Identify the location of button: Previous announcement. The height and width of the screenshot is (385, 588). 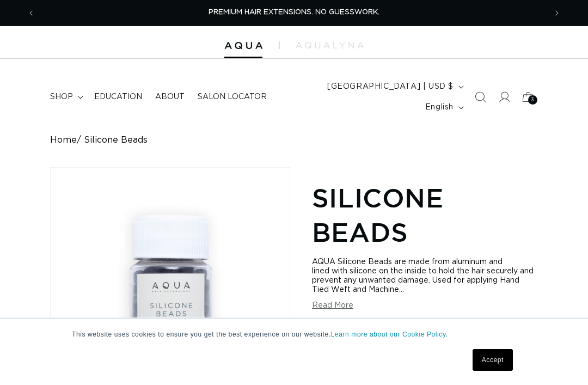
(31, 13).